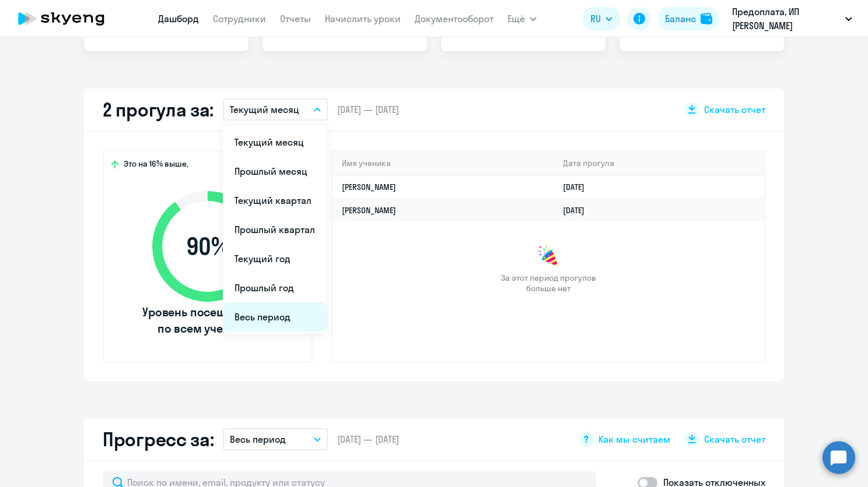 Image resolution: width=868 pixels, height=487 pixels. I want to click on img: congrats, so click(549, 257).